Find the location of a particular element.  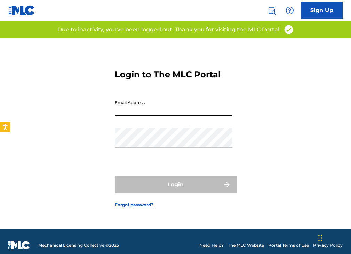

div: Chat Widget is located at coordinates (334, 237).